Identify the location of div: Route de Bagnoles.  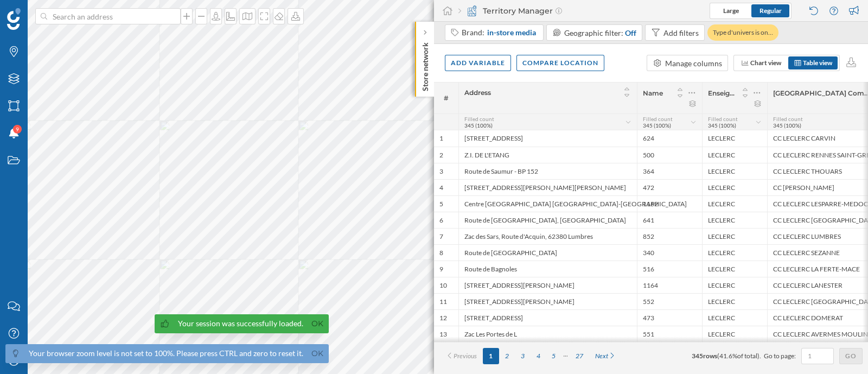
(547, 268).